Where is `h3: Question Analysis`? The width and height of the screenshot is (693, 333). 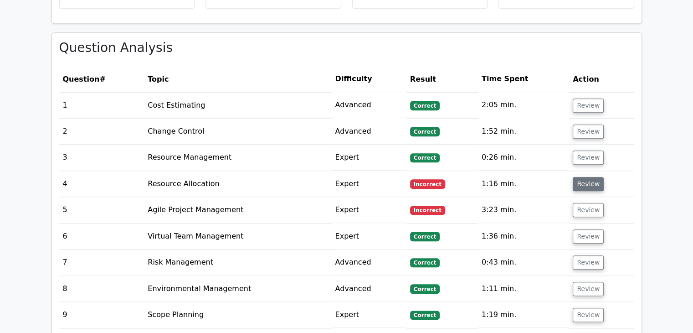
h3: Question Analysis is located at coordinates (347, 48).